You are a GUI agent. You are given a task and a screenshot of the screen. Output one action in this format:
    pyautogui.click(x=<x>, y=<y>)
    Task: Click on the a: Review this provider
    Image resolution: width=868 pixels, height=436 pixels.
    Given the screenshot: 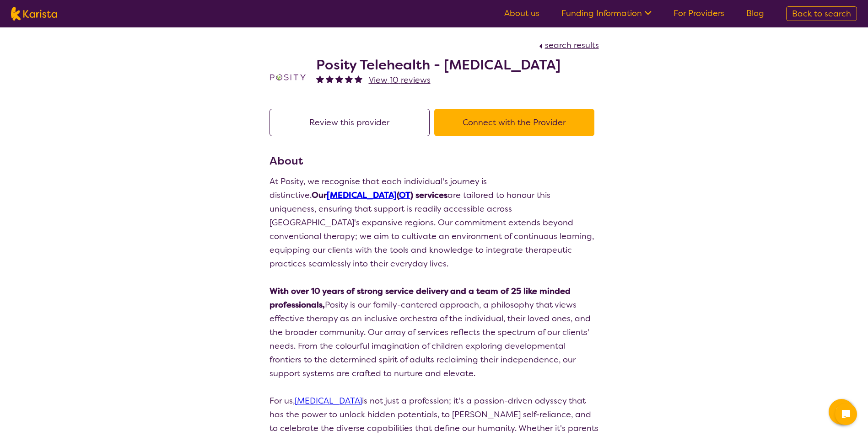 What is the action you would take?
    pyautogui.click(x=352, y=122)
    